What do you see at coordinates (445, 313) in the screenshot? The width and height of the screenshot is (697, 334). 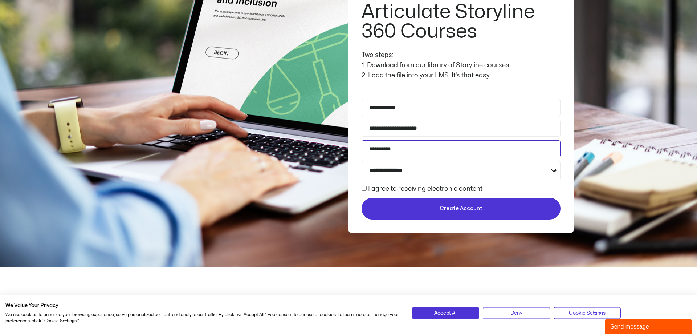 I see `button: Accept all cookies` at bounding box center [445, 313].